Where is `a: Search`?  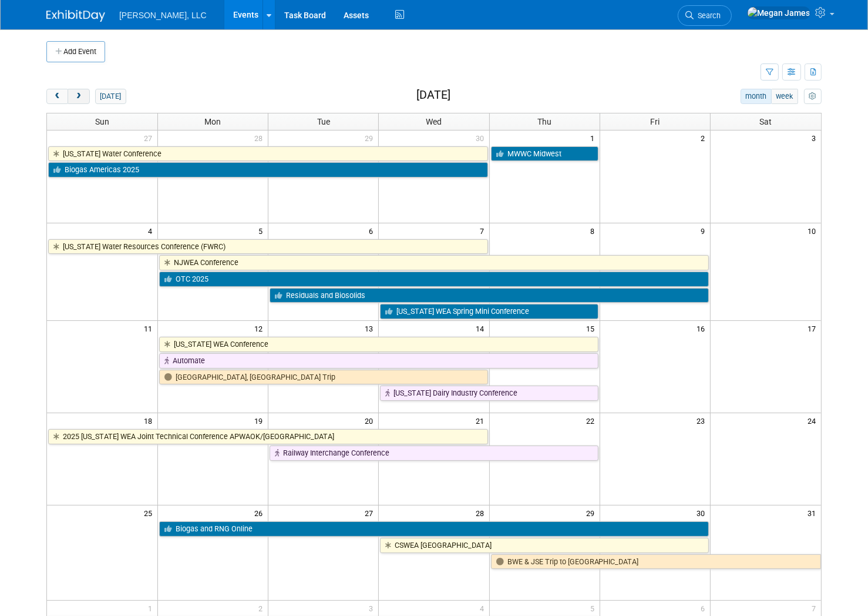 a: Search is located at coordinates (705, 15).